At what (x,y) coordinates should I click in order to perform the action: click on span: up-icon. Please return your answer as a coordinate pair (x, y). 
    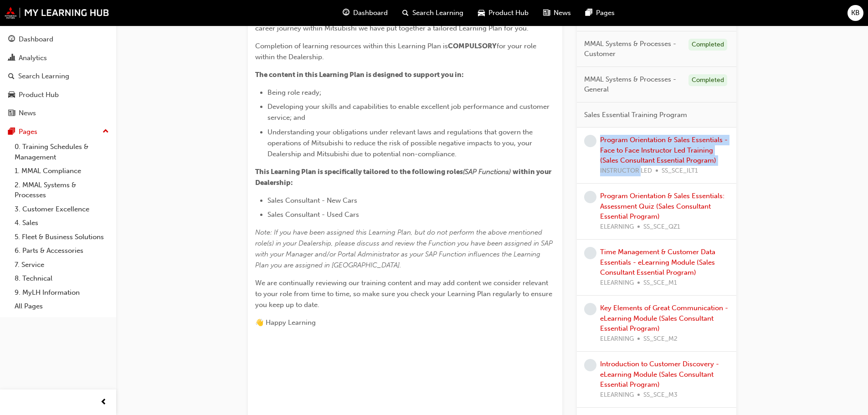
    Looking at the image, I should click on (105, 131).